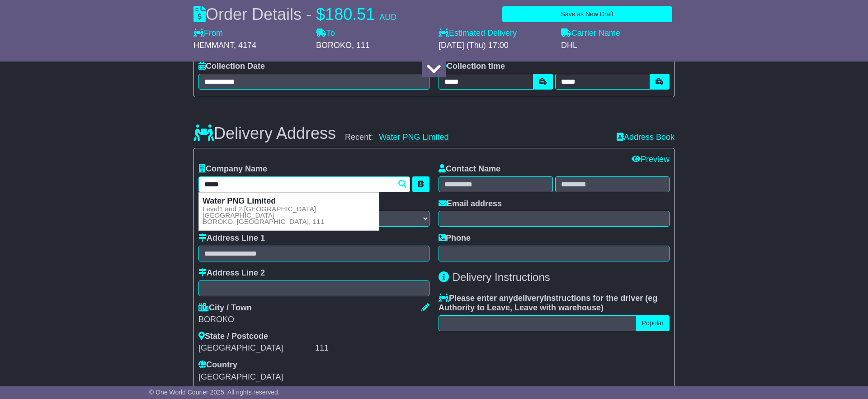  What do you see at coordinates (225, 308) in the screenshot?
I see `label: City / Town` at bounding box center [225, 308].